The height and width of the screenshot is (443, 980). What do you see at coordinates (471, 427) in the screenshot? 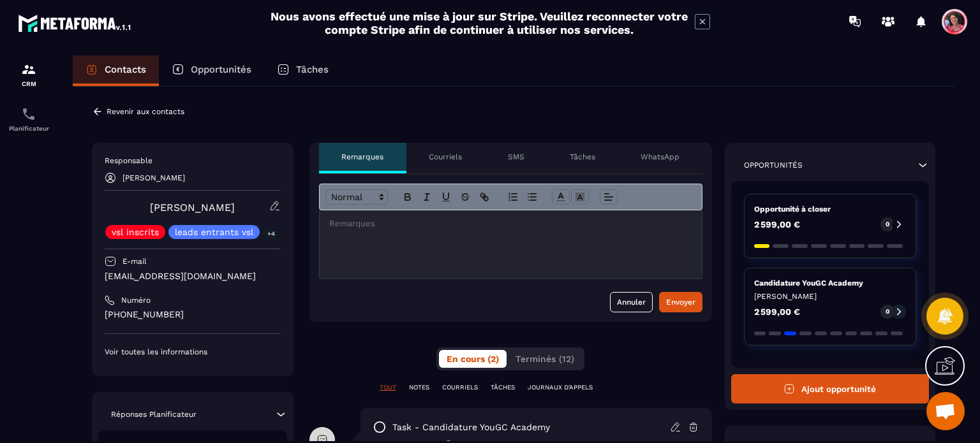
I see `p: task - Candidature YouGC Academy` at bounding box center [471, 427].